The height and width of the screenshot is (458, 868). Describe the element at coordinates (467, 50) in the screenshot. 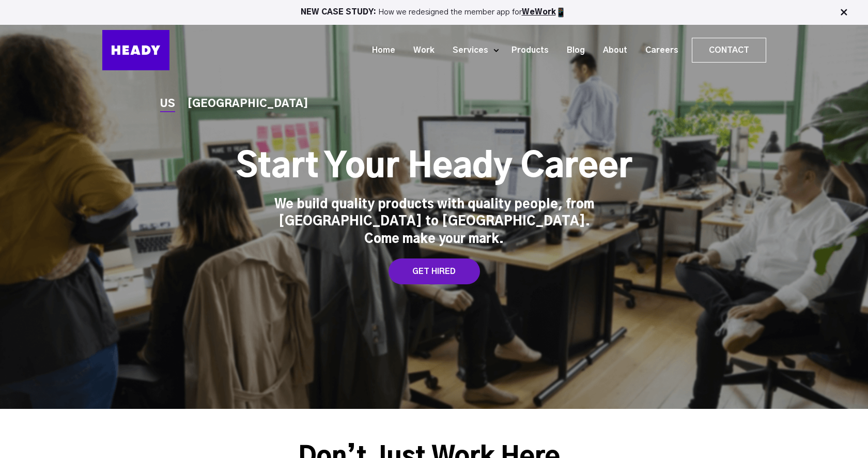

I see `a: Services` at that location.